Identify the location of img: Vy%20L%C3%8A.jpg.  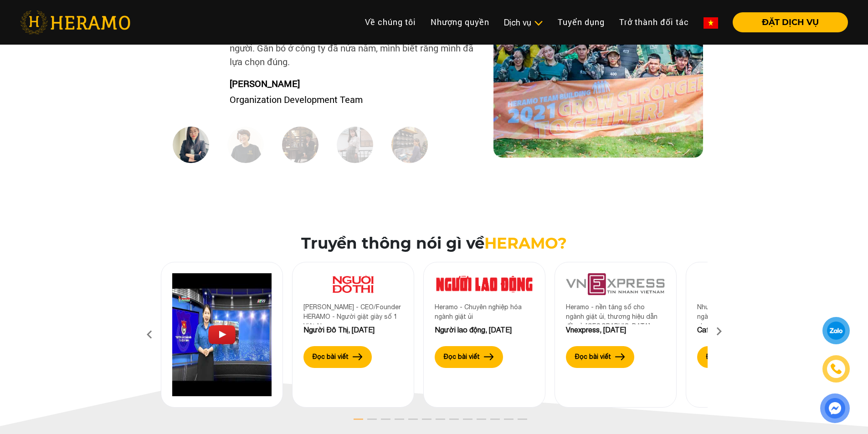
(355, 144).